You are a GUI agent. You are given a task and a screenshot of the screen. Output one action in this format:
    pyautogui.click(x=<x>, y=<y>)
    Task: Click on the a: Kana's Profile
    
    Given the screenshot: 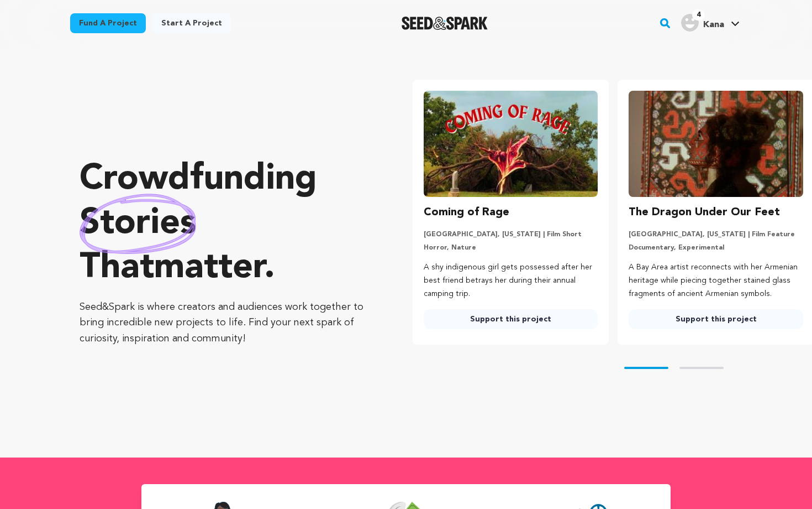 What is the action you would take?
    pyautogui.click(x=711, y=21)
    